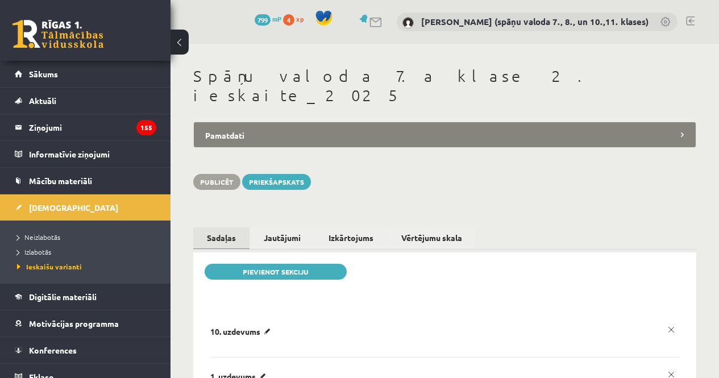  Describe the element at coordinates (88, 252) in the screenshot. I see `a: Izlabotās` at that location.